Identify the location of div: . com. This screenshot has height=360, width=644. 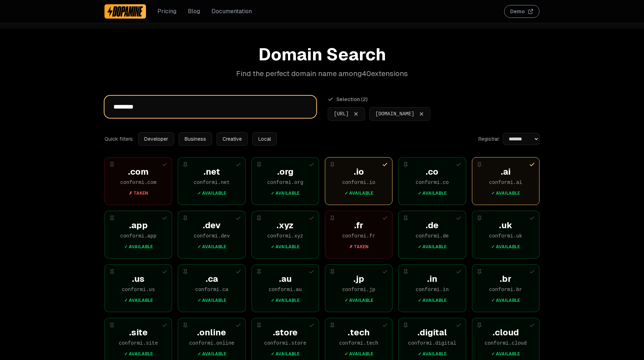
(138, 172).